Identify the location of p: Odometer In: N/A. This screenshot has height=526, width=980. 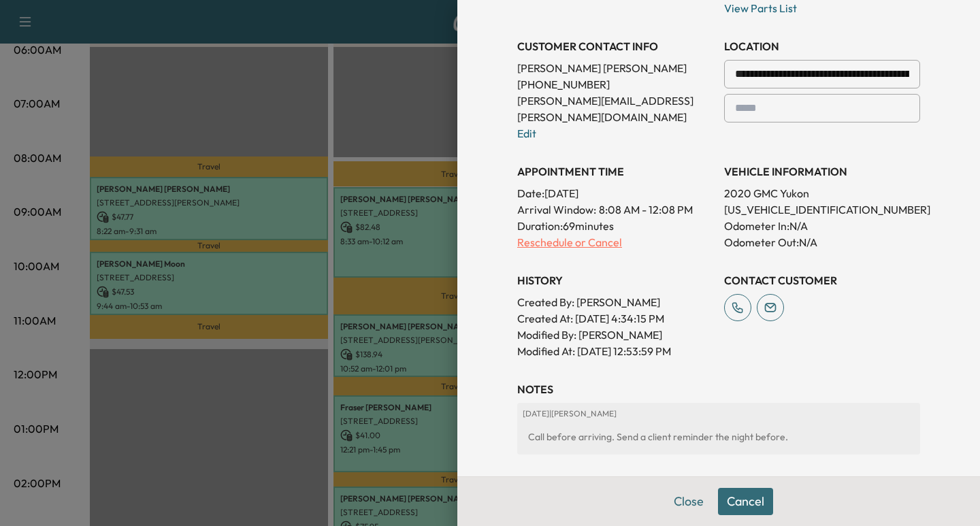
(822, 226).